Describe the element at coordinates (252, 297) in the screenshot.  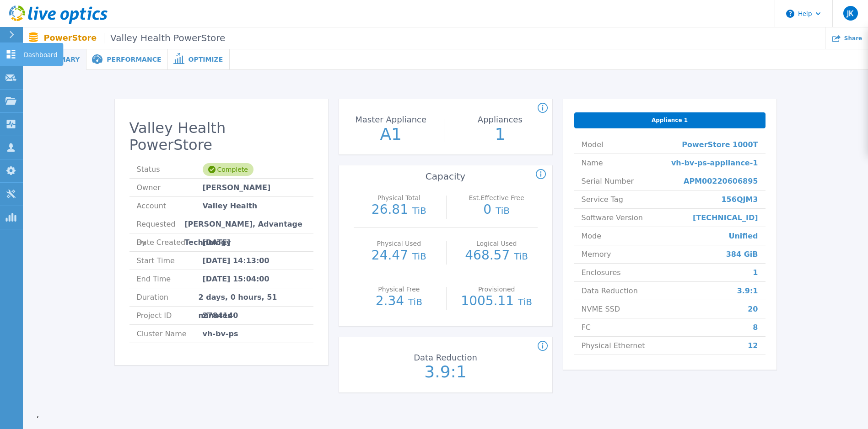
I see `span: 2 days, 0 hours, 51 minutes` at that location.